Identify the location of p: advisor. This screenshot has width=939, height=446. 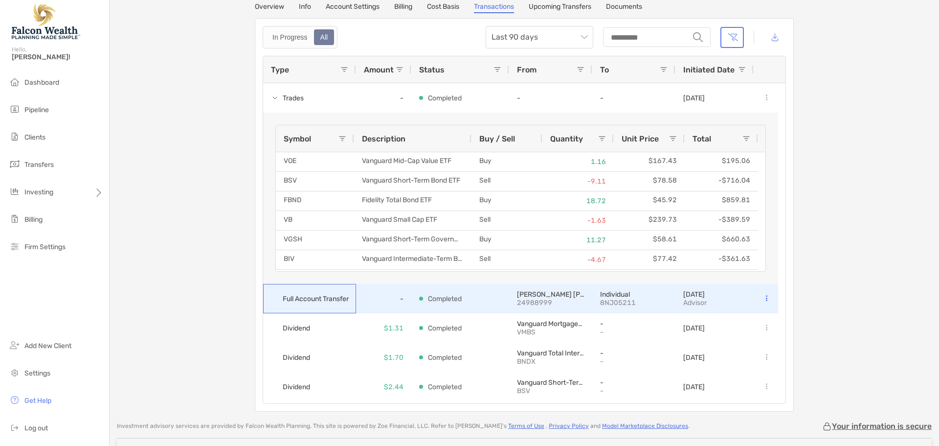
(695, 302).